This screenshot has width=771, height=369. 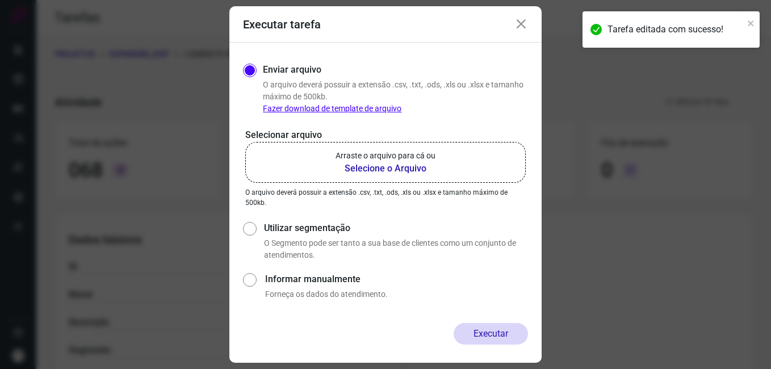 I want to click on button: Executar, so click(x=490, y=334).